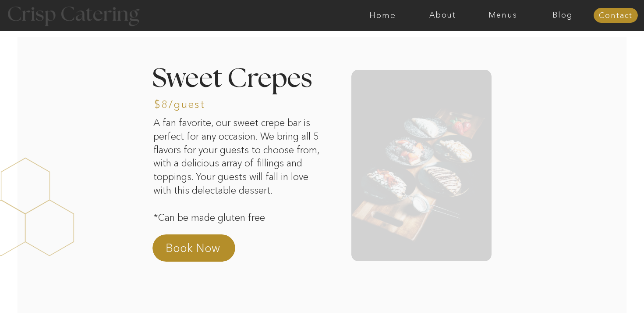 This screenshot has height=313, width=644. What do you see at coordinates (239, 172) in the screenshot?
I see `p: A fan favorite, our sweet crepe bar is perfect for any occasion. We bring all 5 flavors for your ...` at bounding box center [239, 172].